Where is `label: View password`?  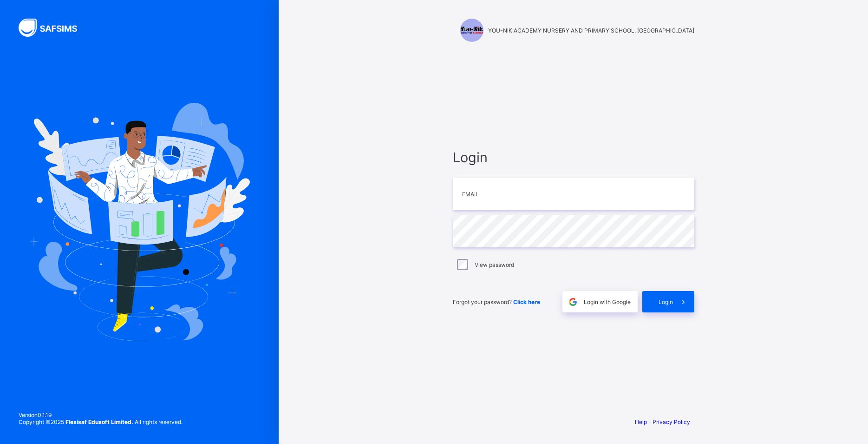
label: View password is located at coordinates (494, 264).